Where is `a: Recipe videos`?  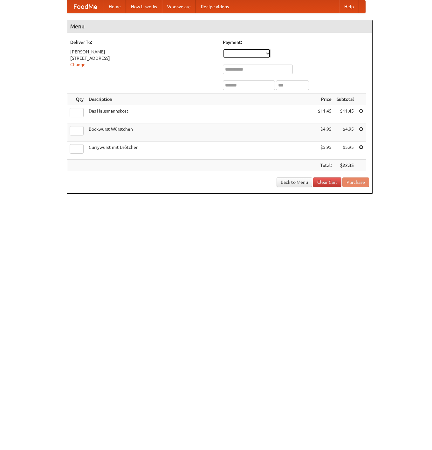 a: Recipe videos is located at coordinates (215, 7).